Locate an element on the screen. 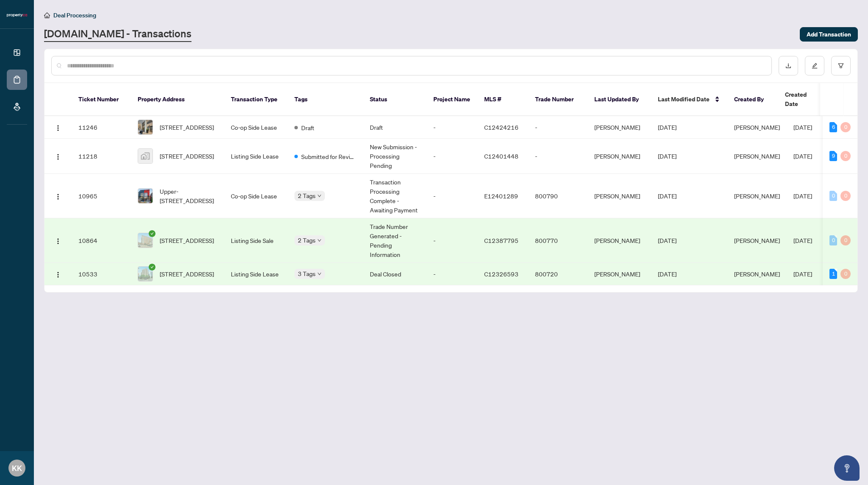 Image resolution: width=868 pixels, height=485 pixels. th: Property Address is located at coordinates (178, 100).